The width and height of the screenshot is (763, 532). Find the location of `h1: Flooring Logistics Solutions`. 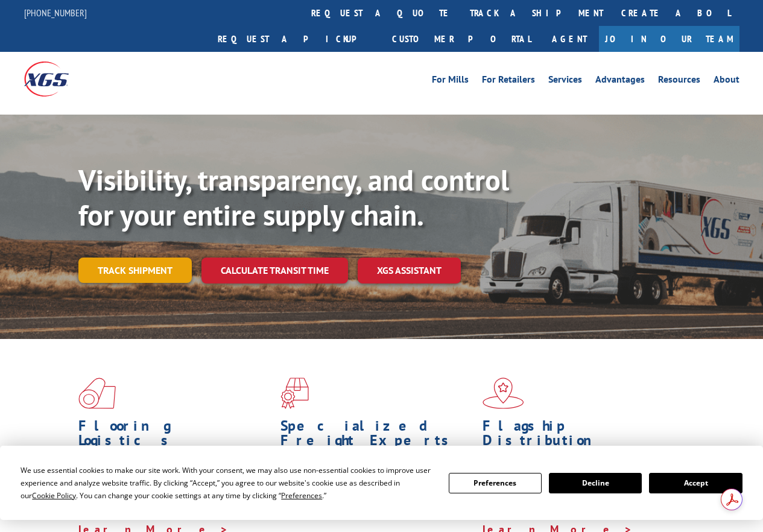

h1: Flooring Logistics Solutions is located at coordinates (175, 444).